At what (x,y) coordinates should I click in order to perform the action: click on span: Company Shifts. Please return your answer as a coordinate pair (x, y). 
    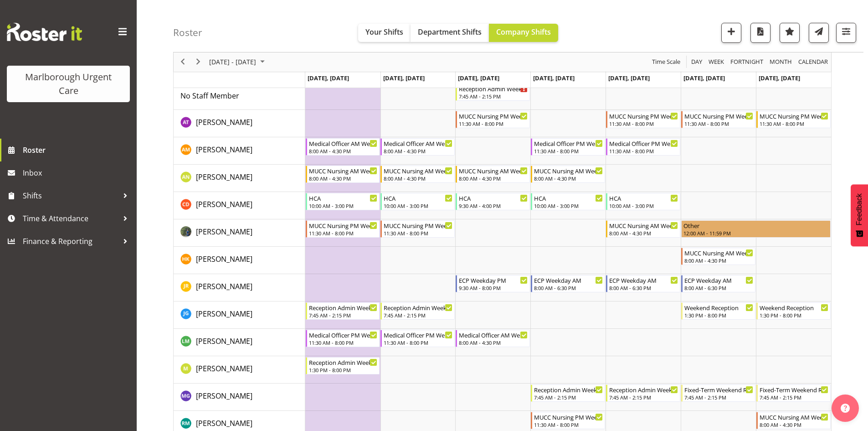
    Looking at the image, I should click on (524, 32).